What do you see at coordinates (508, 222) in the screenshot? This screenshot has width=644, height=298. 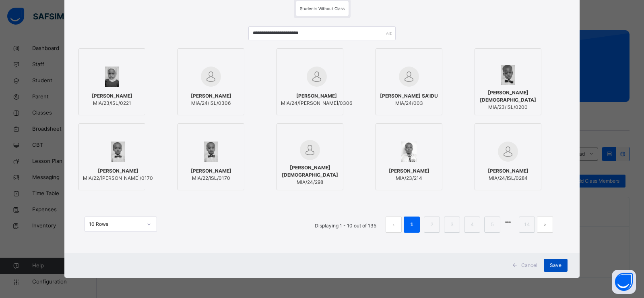 I see `li: 向后 5 页` at bounding box center [508, 222].